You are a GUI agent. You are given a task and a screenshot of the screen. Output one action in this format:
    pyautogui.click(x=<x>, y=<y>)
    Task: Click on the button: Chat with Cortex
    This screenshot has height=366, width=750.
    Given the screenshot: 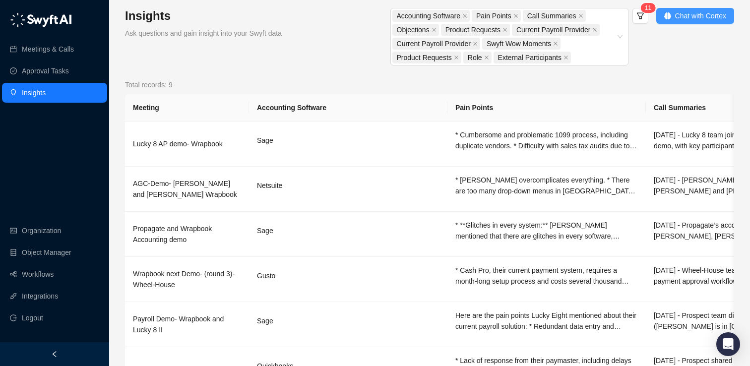 What is the action you would take?
    pyautogui.click(x=695, y=16)
    